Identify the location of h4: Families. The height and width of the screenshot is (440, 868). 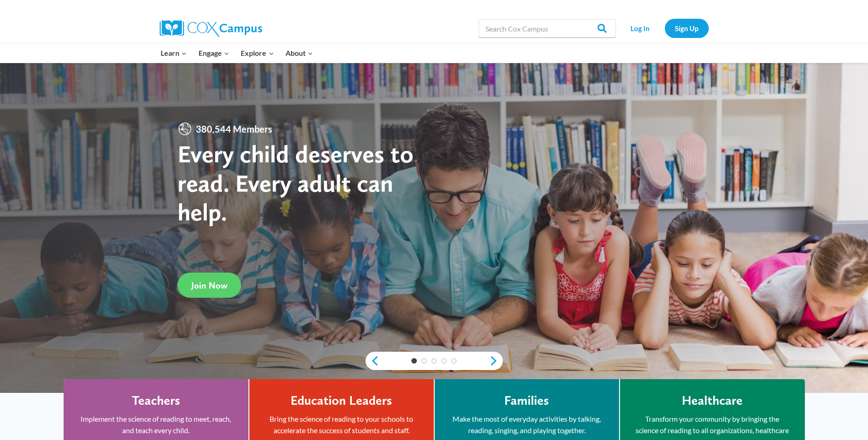
(527, 401).